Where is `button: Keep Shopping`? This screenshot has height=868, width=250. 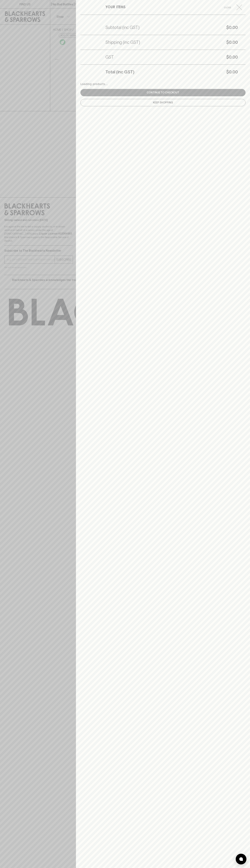
button: Keep Shopping is located at coordinates (163, 103).